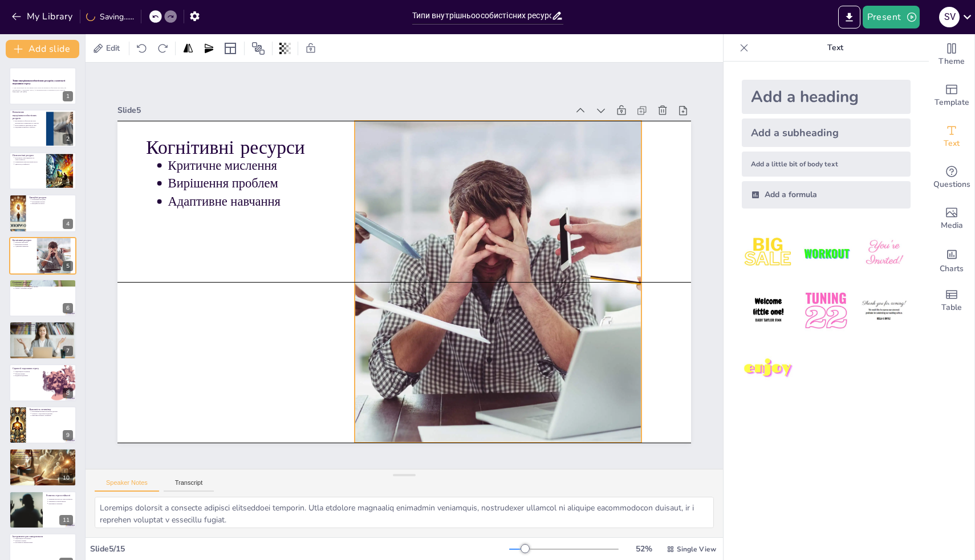 The width and height of the screenshot is (975, 560). What do you see at coordinates (39, 82) in the screenshot?
I see `strong: Типи внутрішньоособистісних ресурсів у контексті подолання стресу` at bounding box center [39, 82].